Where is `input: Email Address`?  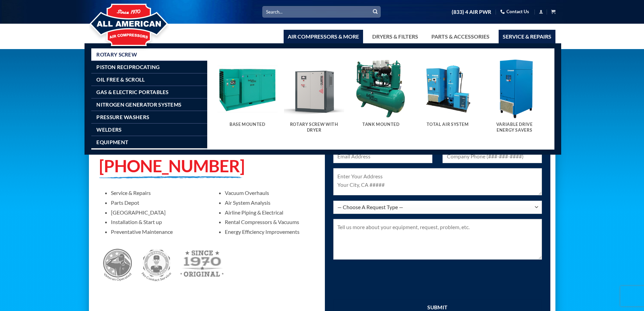
input: Email Address is located at coordinates (383, 157).